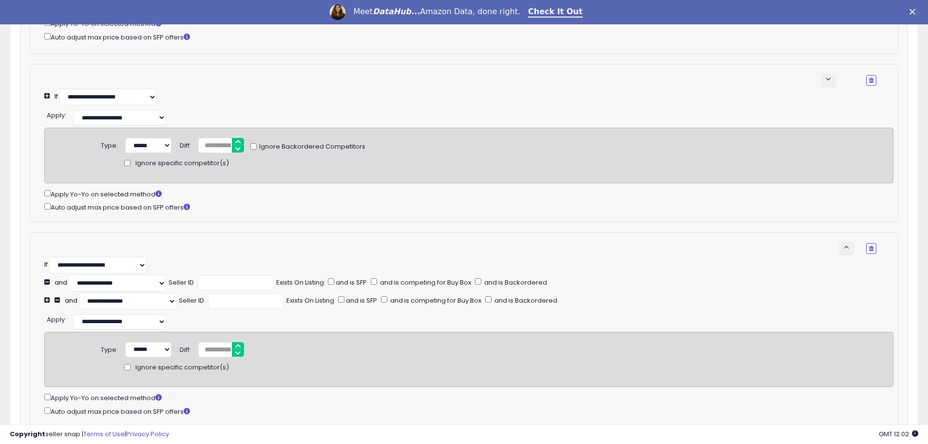 The height and width of the screenshot is (444, 928). What do you see at coordinates (846, 247) in the screenshot?
I see `span: keyboard_arrow_up` at bounding box center [846, 247].